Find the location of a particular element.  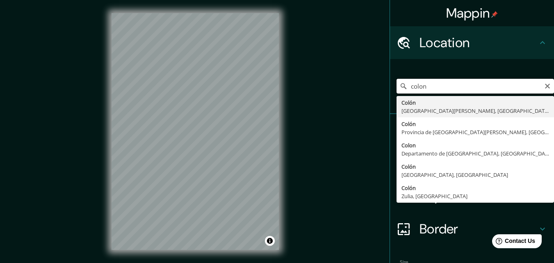

div: Style is located at coordinates (472, 163).